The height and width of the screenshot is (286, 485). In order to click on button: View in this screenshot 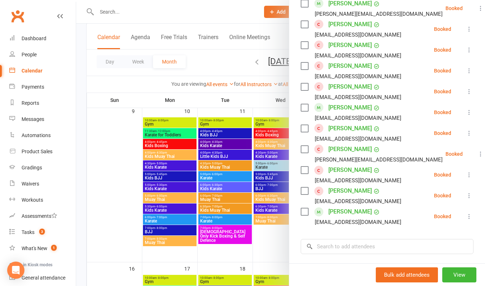, I will do `click(459, 275)`.